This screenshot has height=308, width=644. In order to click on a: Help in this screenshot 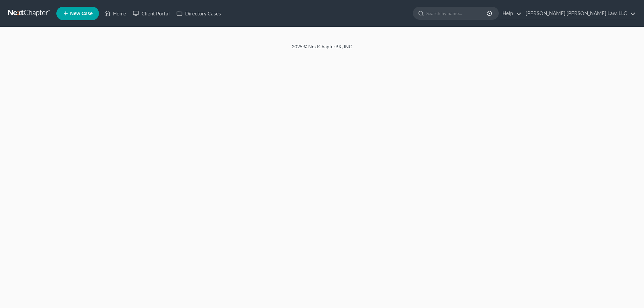, I will do `click(510, 13)`.